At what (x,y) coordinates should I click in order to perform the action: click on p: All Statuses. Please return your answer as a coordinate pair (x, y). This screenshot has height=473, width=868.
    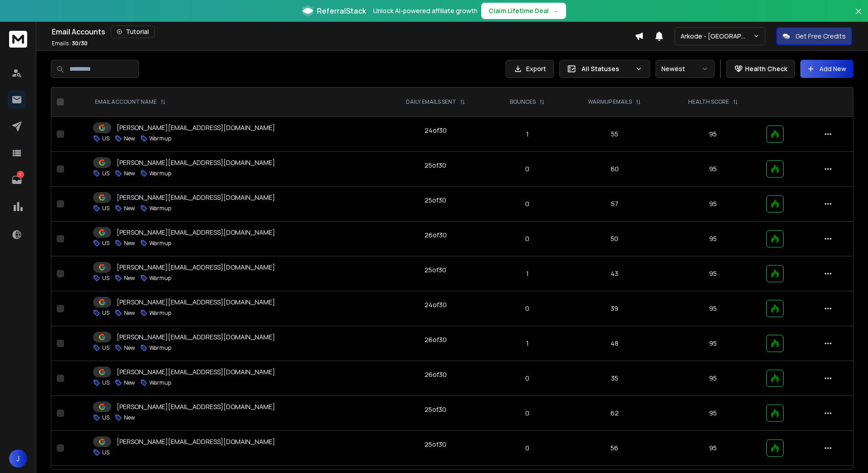
    Looking at the image, I should click on (606, 69).